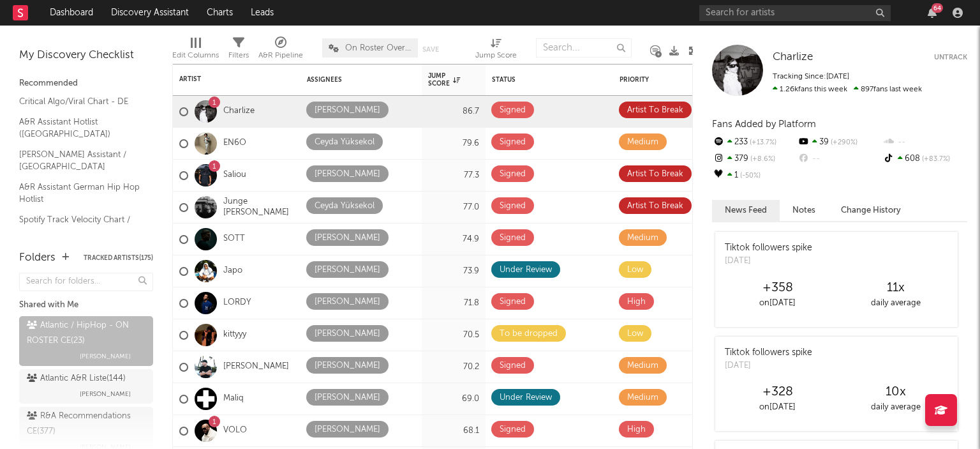  I want to click on div: 233, so click(754, 142).